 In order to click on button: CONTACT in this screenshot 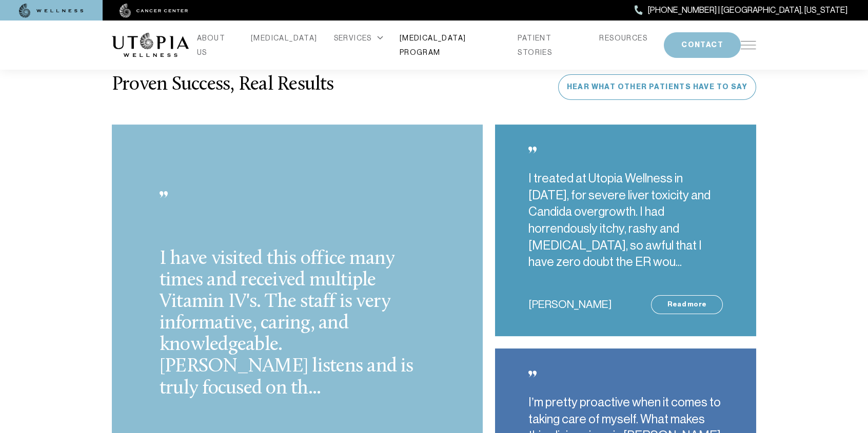, I will do `click(702, 45)`.